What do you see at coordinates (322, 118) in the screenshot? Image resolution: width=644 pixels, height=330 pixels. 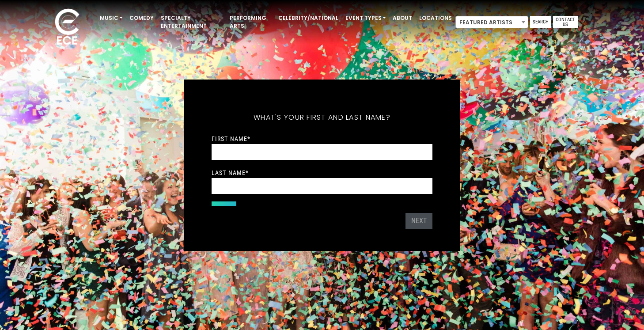 I see `h5: What's your first and last name?` at bounding box center [322, 118].